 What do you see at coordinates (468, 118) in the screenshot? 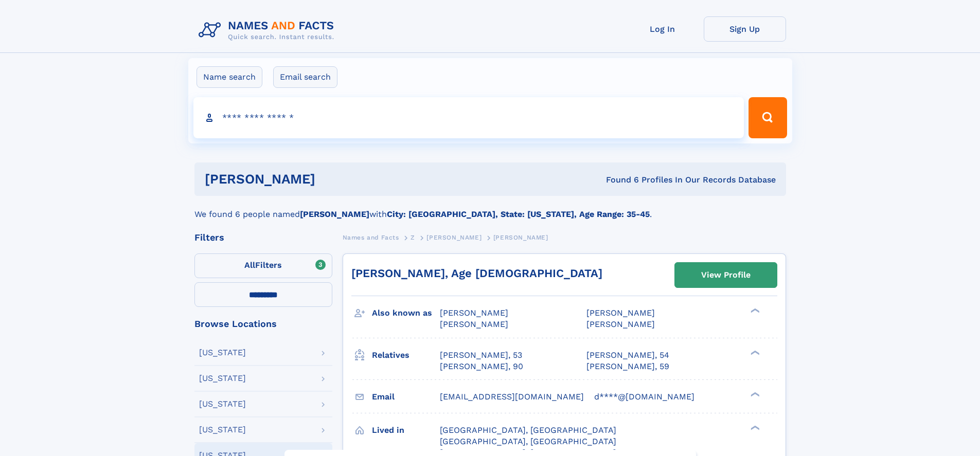
I see `input: search input` at bounding box center [468, 118].